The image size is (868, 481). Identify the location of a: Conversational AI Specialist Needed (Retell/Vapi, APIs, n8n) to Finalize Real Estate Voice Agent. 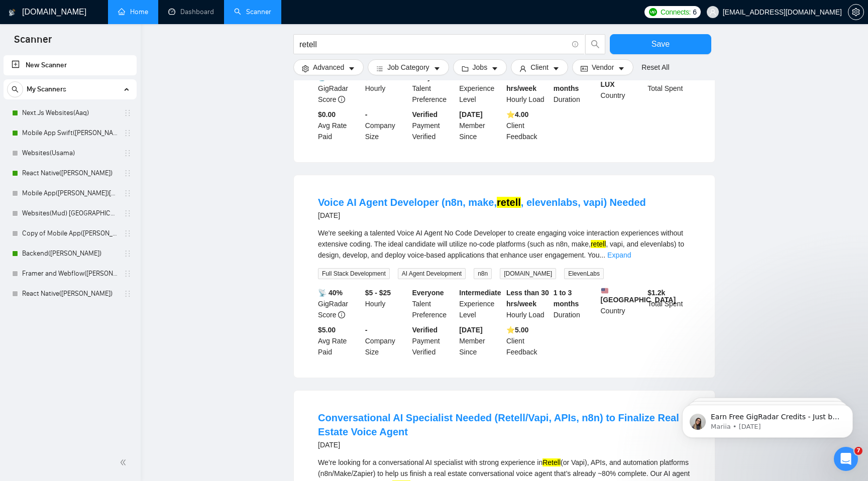
(498, 424).